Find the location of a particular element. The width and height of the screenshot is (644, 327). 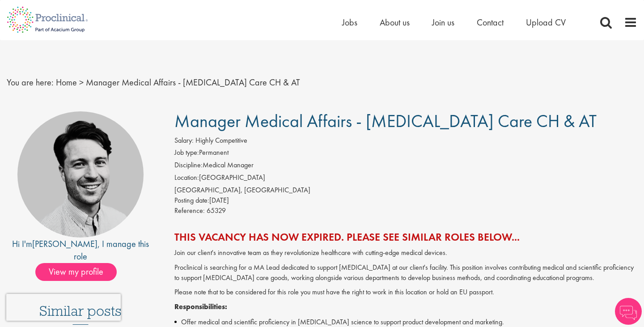

img: imeage of recruiter Thomas Pinnock is located at coordinates (81, 174).